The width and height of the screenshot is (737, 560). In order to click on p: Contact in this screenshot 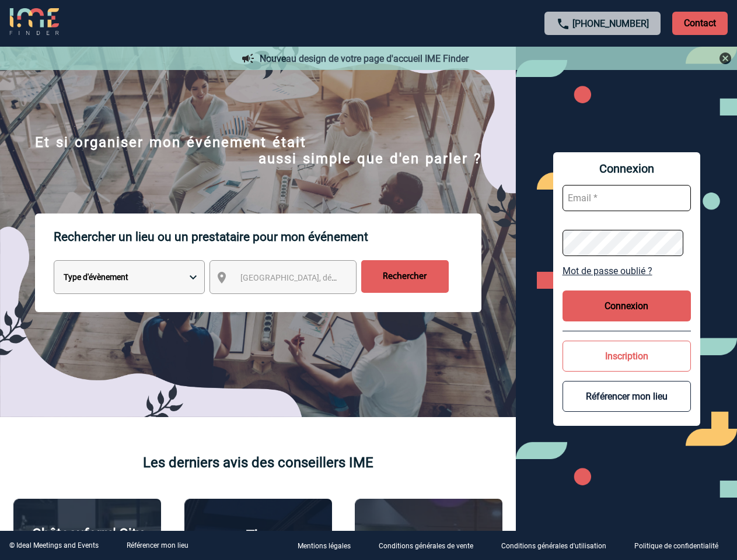, I will do `click(699, 24)`.